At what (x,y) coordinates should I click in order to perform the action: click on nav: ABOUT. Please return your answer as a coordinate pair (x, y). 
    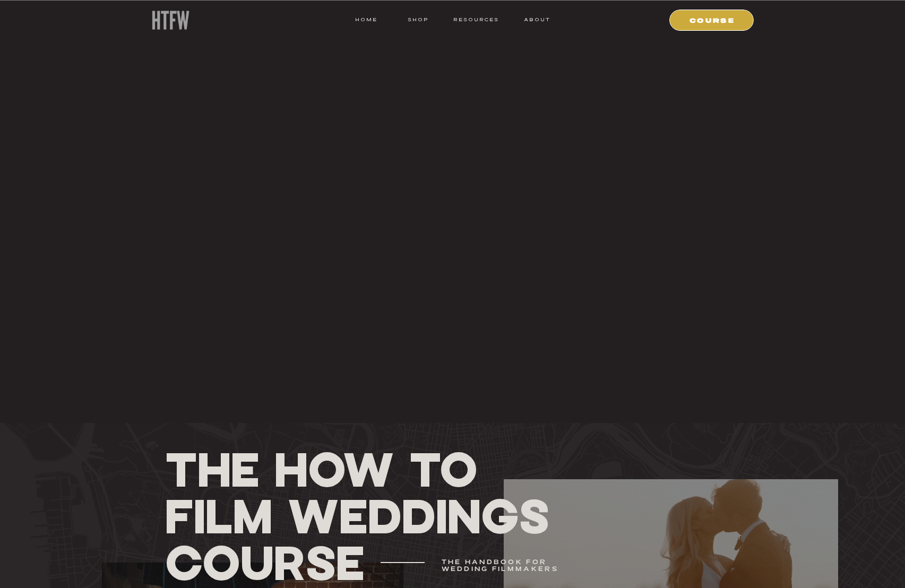
    Looking at the image, I should click on (536, 20).